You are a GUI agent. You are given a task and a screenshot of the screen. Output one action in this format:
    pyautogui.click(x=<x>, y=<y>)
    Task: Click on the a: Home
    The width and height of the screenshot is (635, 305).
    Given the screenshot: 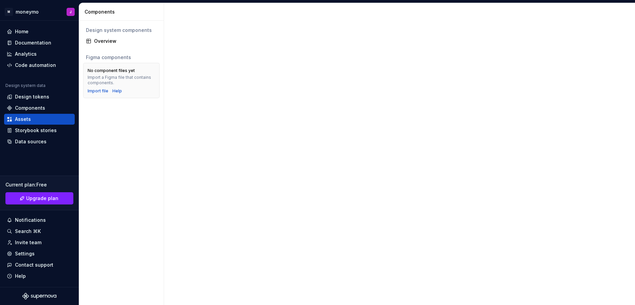 What is the action you would take?
    pyautogui.click(x=39, y=32)
    